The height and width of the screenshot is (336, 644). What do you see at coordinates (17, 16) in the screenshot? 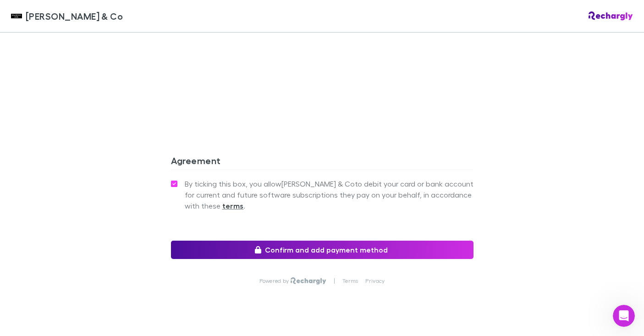
I see `img: Shaddock & Co's Logo` at bounding box center [17, 16].